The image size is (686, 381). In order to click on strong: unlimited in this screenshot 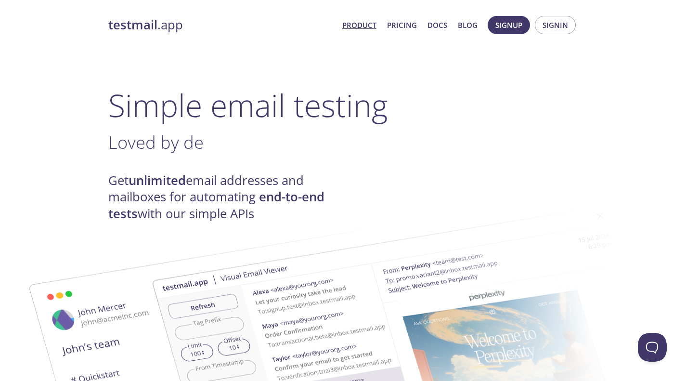, I will do `click(157, 180)`.